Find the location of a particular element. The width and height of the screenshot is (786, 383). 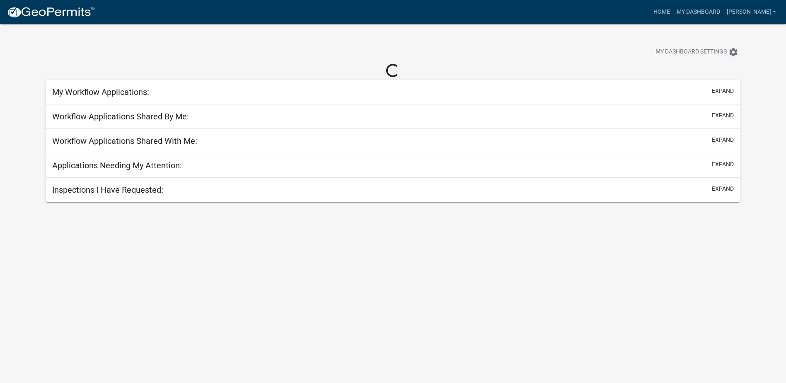

h5: My Workflow Applications: is located at coordinates (101, 92).